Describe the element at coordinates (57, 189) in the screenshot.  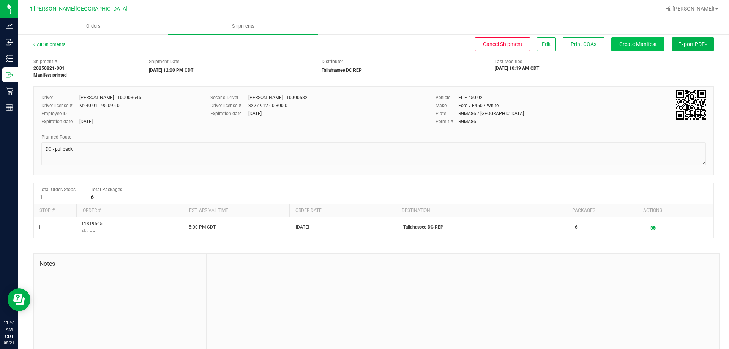
I see `span: Total Order/Stops` at that location.